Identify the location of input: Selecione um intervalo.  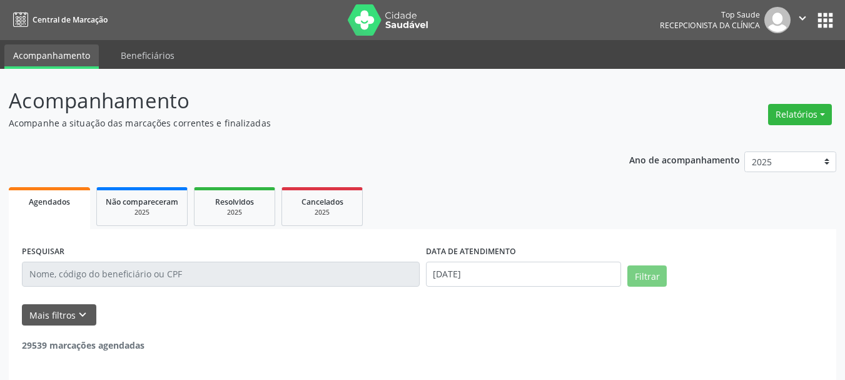
(524, 274).